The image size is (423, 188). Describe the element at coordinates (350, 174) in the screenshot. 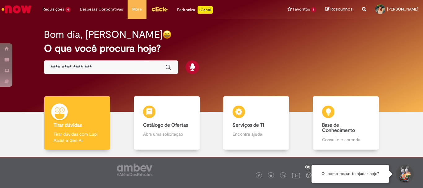

I see `div: Oi, como posso te ajudar hoje?` at that location.